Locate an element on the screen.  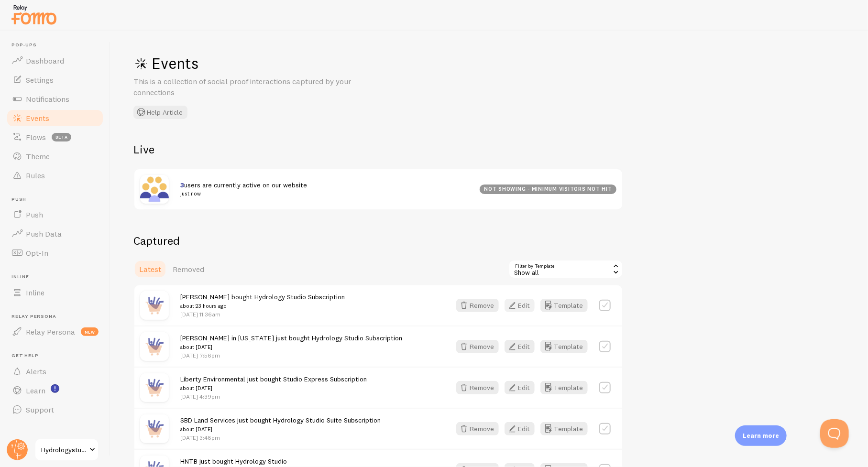
a: Hydrologystudio is located at coordinates (67, 449).